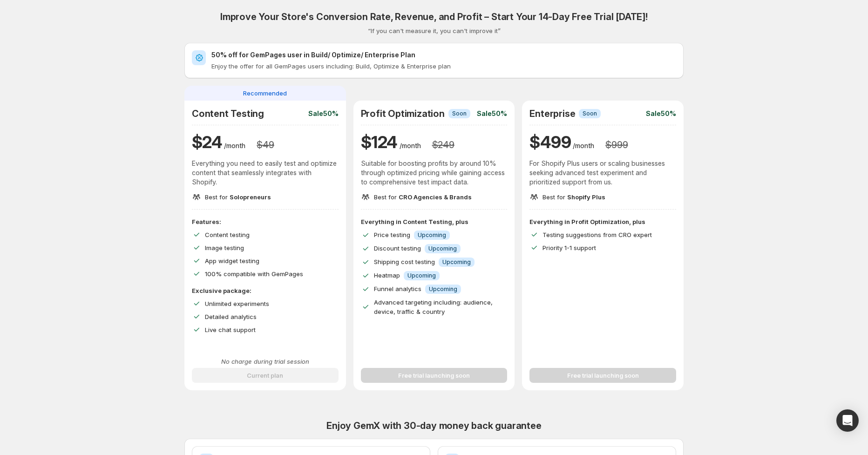 The height and width of the screenshot is (455, 868). I want to click on p: Suitable for boosting profits by around 10% through optimized pricing while gaining access to com..., so click(434, 173).